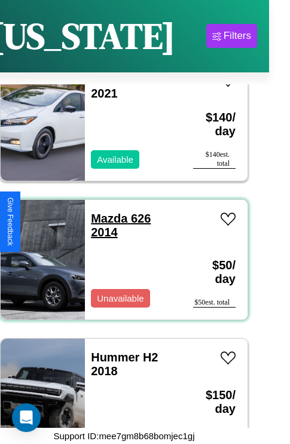  Describe the element at coordinates (115, 159) in the screenshot. I see `p: Available` at that location.